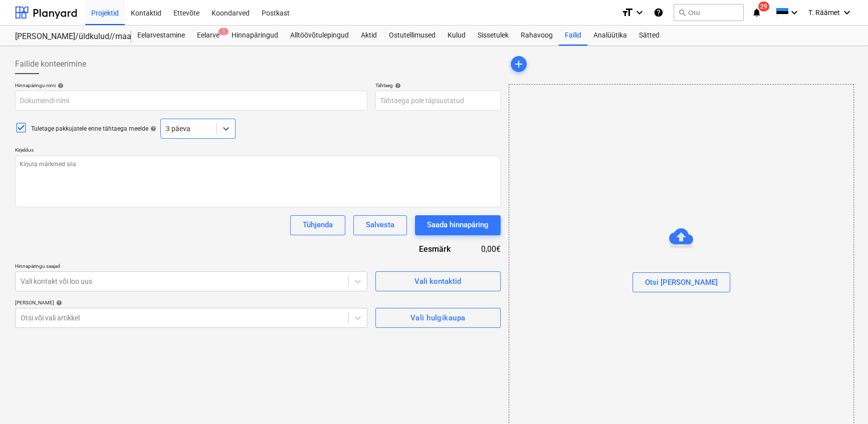 Image resolution: width=868 pixels, height=424 pixels. Describe the element at coordinates (537, 36) in the screenshot. I see `a: Rahavoog` at that location.